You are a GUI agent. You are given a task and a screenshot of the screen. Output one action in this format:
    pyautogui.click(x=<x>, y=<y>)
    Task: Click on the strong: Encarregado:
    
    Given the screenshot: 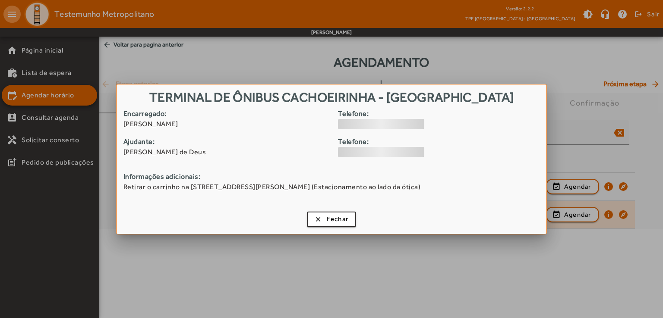 What is the action you would take?
    pyautogui.click(x=227, y=114)
    